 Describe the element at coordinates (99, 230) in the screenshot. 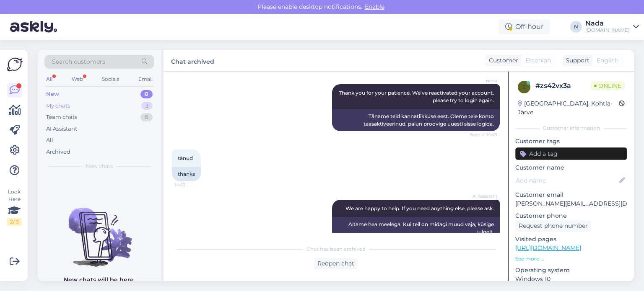

I see `img: No chats` at that location.